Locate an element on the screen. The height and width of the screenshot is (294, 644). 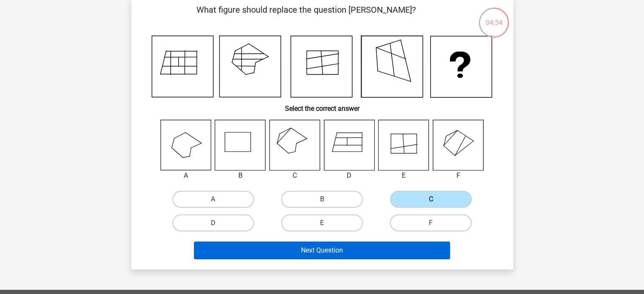
label: B is located at coordinates (322, 199).